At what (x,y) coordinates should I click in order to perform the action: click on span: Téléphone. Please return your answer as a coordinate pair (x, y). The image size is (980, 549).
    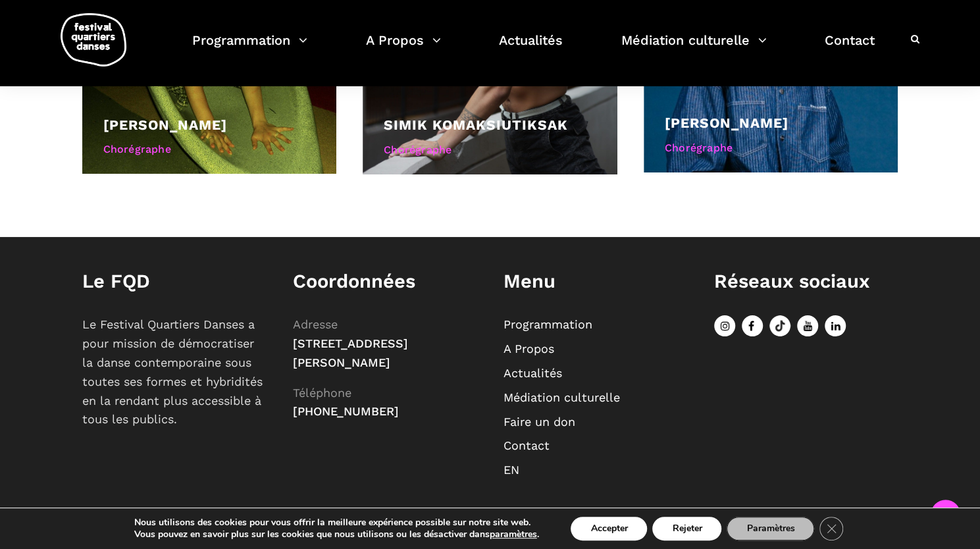
    Looking at the image, I should click on (322, 392).